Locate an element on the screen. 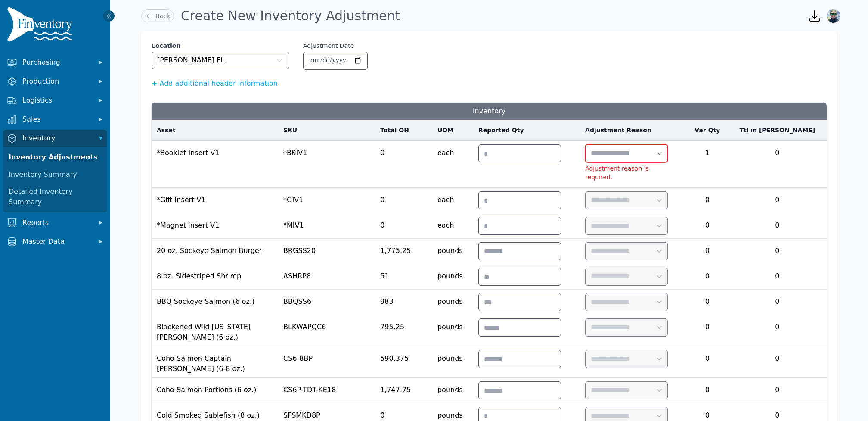  button: Logistics is located at coordinates (55, 100).